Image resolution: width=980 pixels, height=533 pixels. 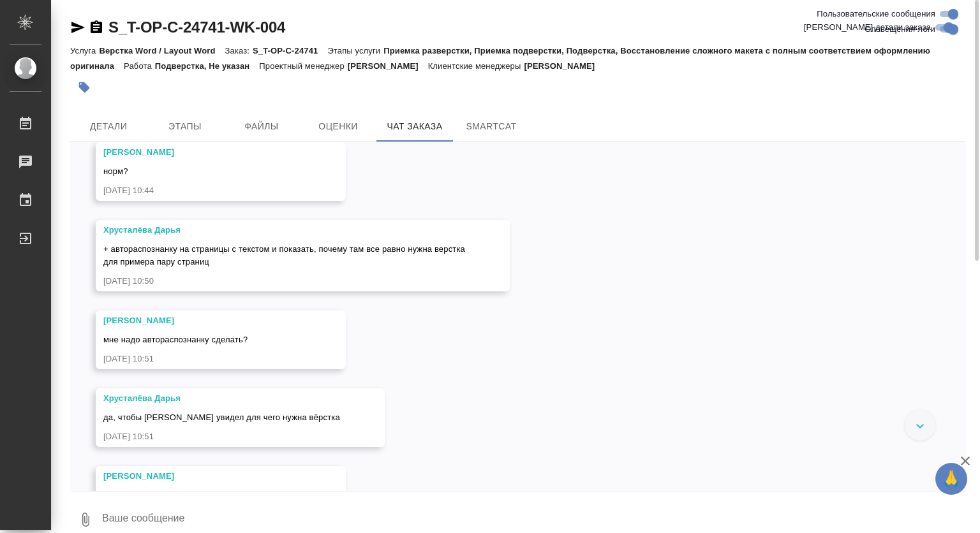 I want to click on p: S_T-OP-C-24741, so click(x=289, y=51).